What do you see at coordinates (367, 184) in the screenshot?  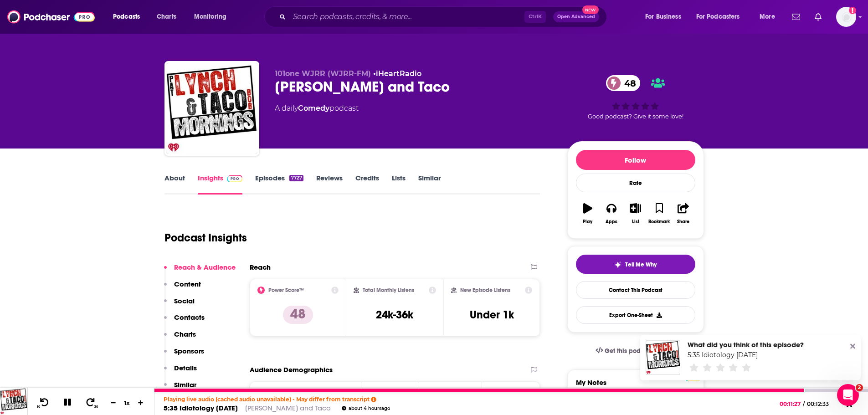 I see `a: Credits` at bounding box center [367, 184].